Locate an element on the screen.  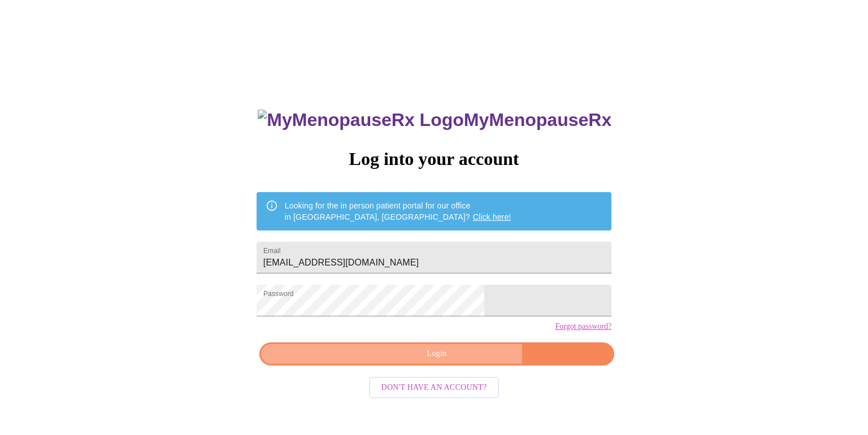
button: Login is located at coordinates (437, 353).